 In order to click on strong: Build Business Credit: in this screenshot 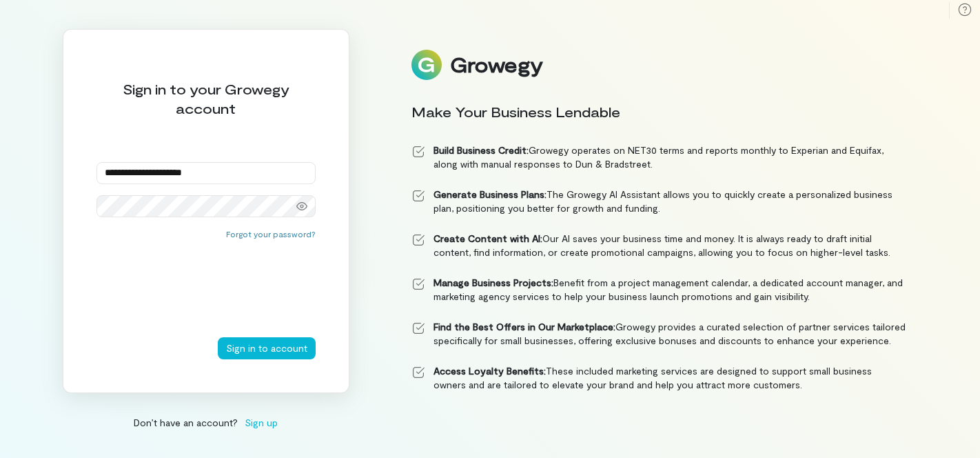, I will do `click(481, 149)`.